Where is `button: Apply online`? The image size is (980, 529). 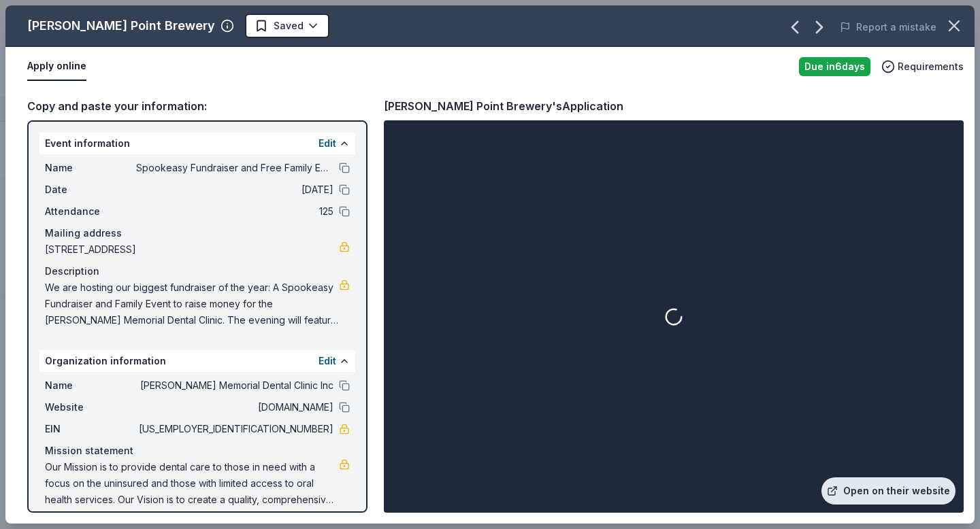
button: Apply online is located at coordinates (57, 66).